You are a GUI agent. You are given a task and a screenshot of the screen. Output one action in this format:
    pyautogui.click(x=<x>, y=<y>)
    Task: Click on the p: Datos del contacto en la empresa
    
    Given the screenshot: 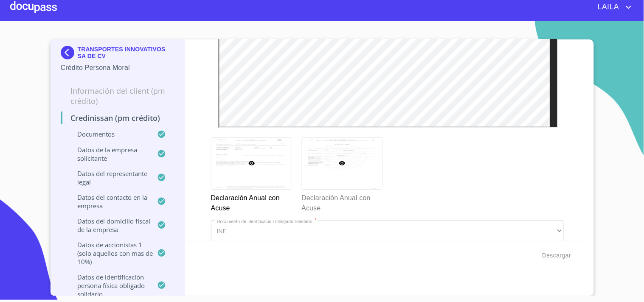 What is the action you would take?
    pyautogui.click(x=109, y=202)
    